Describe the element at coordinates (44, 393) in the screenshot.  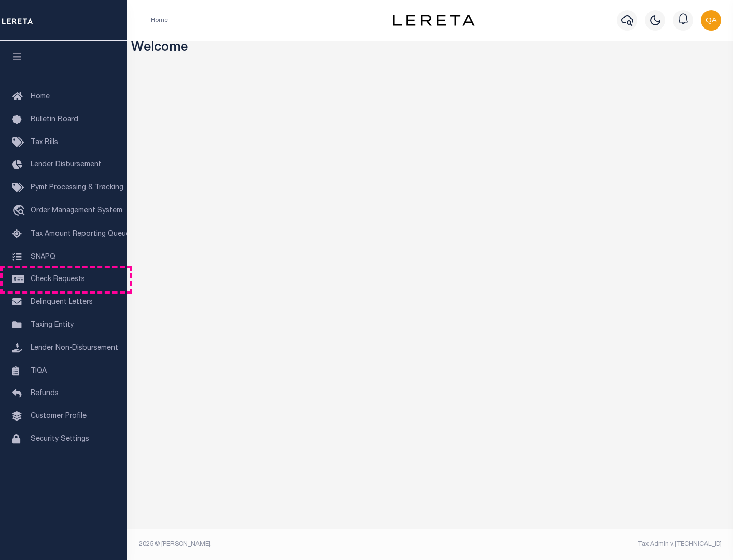
I see `span: Refunds` at that location.